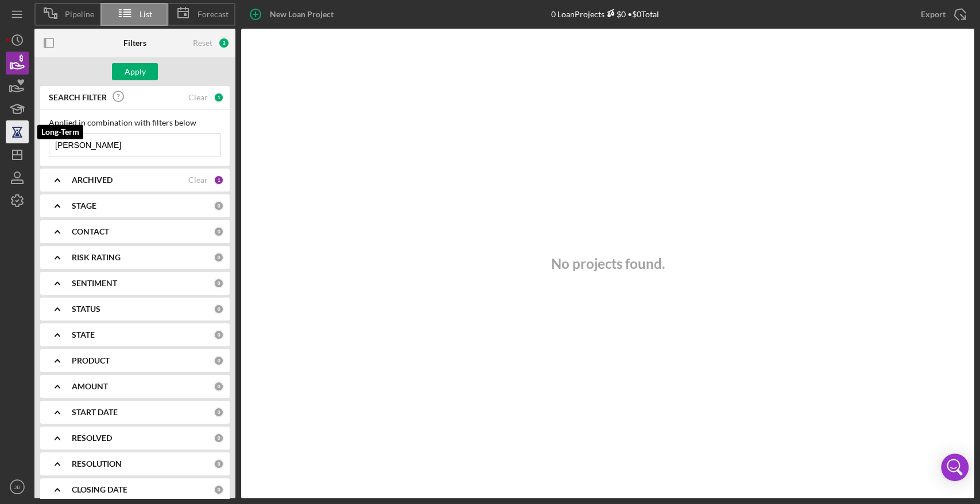 This screenshot has width=980, height=504. What do you see at coordinates (135, 72) in the screenshot?
I see `button: Apply` at bounding box center [135, 72].